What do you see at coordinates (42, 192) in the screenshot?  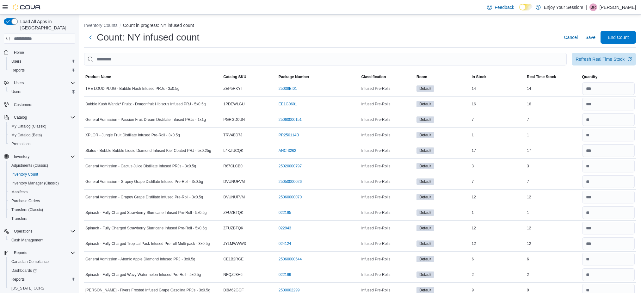 I see `span: Manifests` at bounding box center [42, 192].